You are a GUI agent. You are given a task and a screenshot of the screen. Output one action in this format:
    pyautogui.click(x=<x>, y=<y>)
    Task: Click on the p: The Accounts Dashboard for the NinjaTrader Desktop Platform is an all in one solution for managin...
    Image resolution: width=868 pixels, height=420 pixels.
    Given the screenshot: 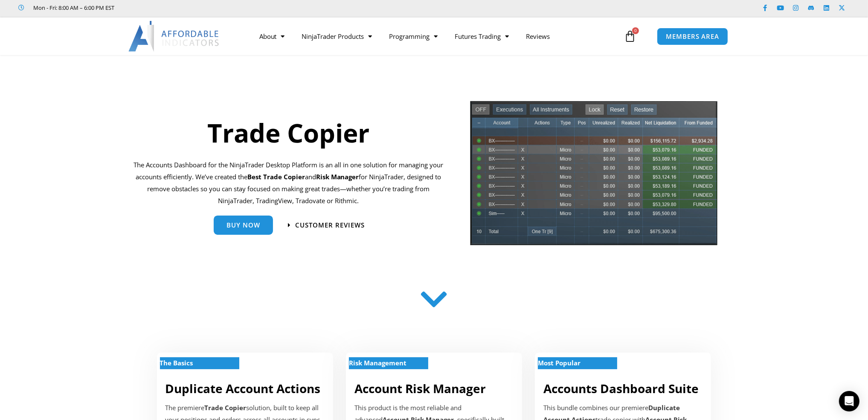 What is the action you would take?
    pyautogui.click(x=289, y=182)
    